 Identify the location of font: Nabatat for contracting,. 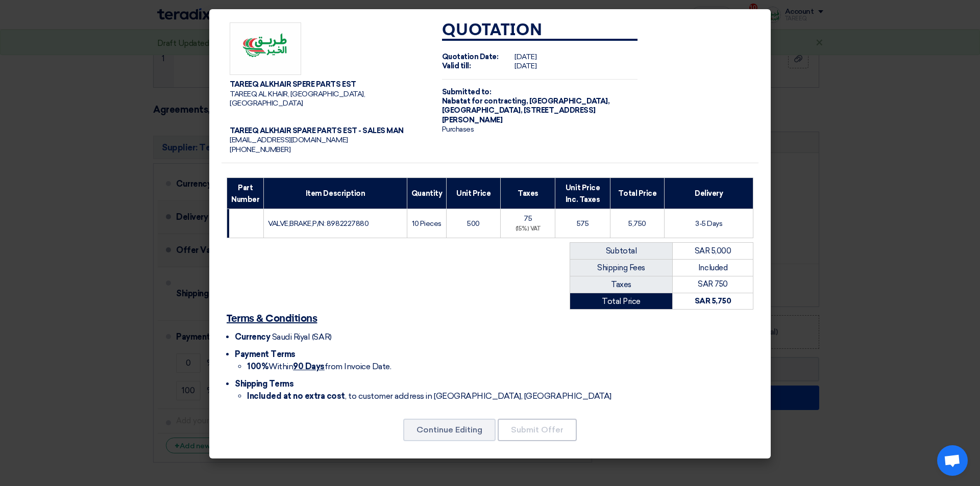
(485, 101).